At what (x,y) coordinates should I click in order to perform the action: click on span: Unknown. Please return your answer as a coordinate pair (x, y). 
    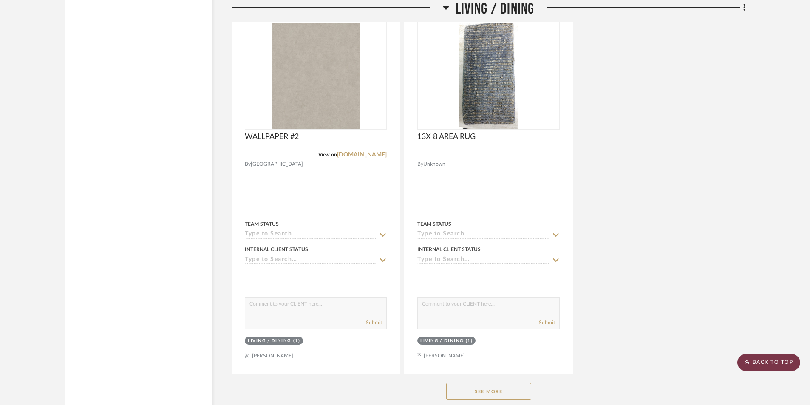
    Looking at the image, I should click on (434, 164).